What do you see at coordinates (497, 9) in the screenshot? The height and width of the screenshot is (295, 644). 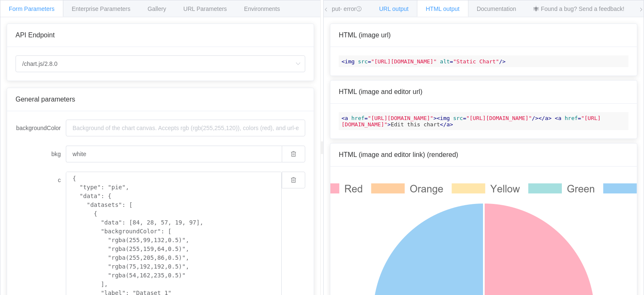 I see `span: Documentation` at bounding box center [497, 9].